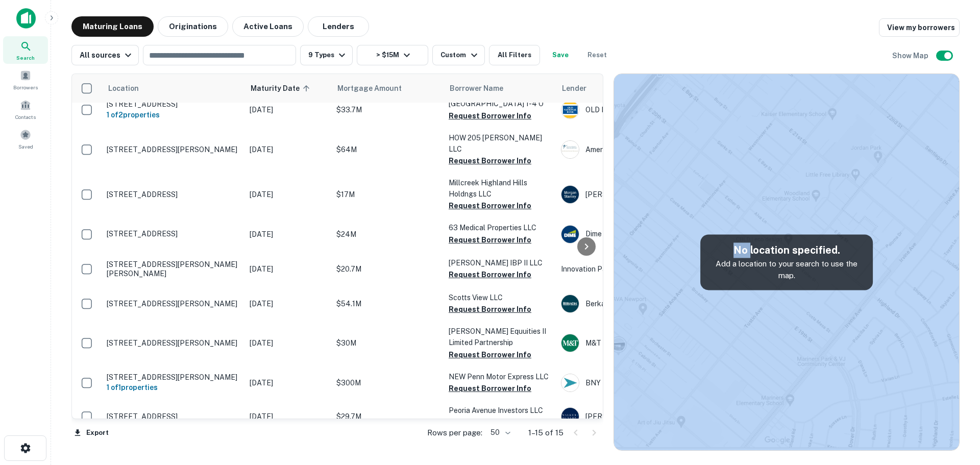 This screenshot has width=980, height=465. What do you see at coordinates (26, 50) in the screenshot?
I see `a: Search` at bounding box center [26, 50].